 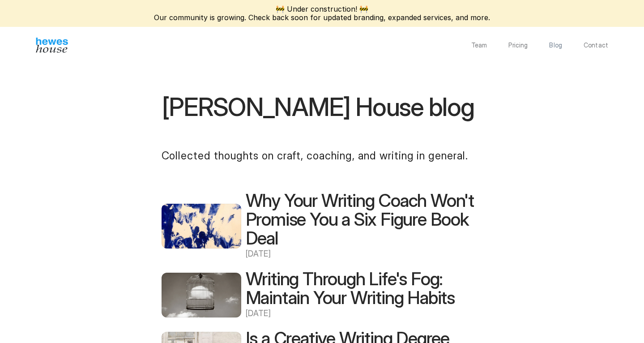 I want to click on p: Team, so click(x=480, y=46).